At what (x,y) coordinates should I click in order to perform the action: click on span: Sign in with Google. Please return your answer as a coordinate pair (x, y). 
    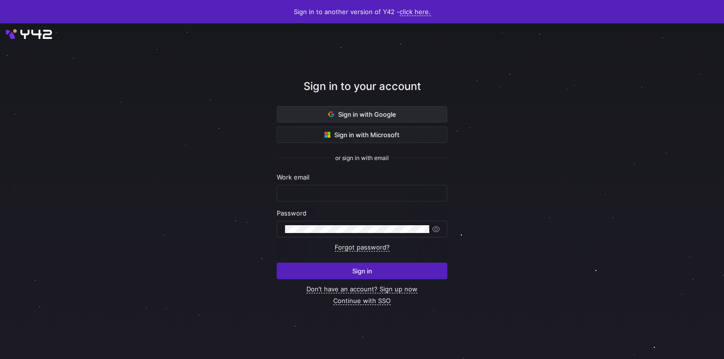
    Looking at the image, I should click on (362, 114).